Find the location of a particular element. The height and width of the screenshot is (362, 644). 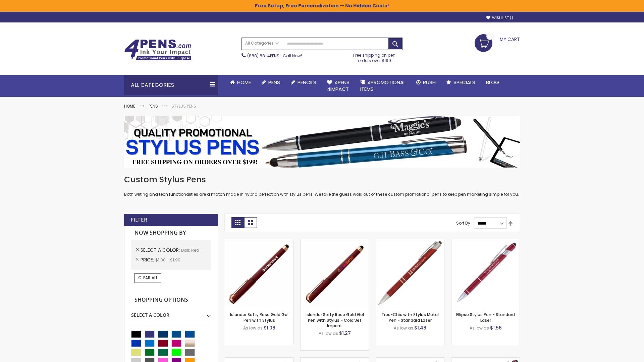

span: Select A Color is located at coordinates (161, 250).